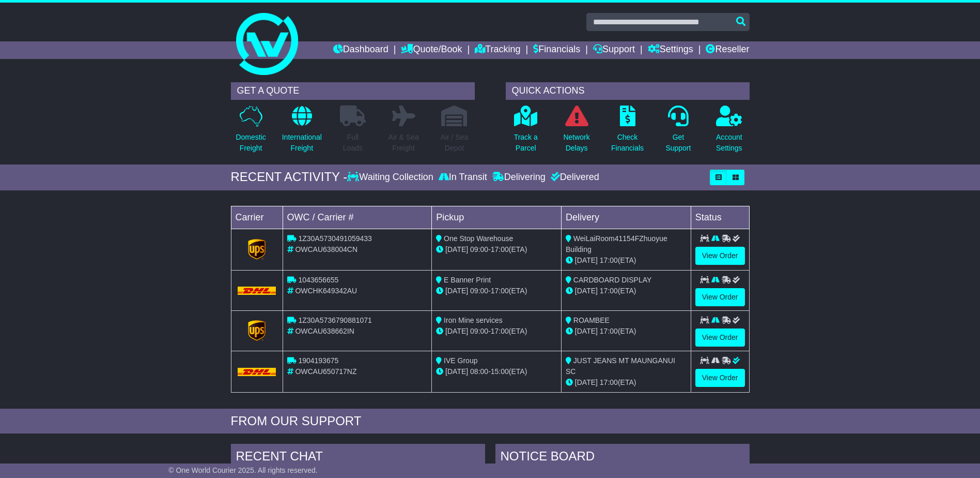 The height and width of the screenshot is (478, 980). Describe the element at coordinates (720, 217) in the screenshot. I see `td: Status` at that location.